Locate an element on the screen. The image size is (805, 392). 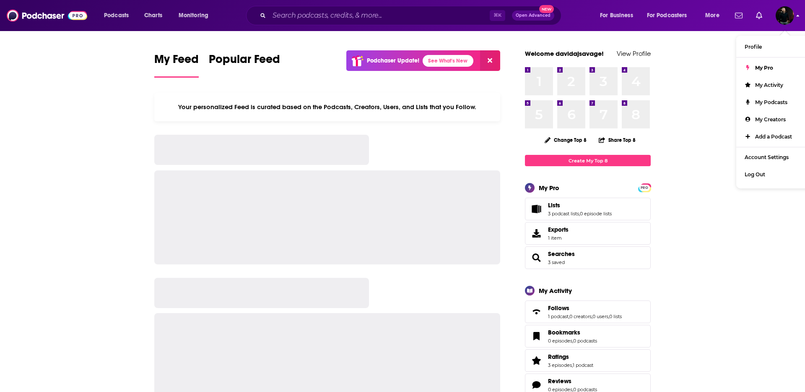
div: My Pro is located at coordinates (549, 187).